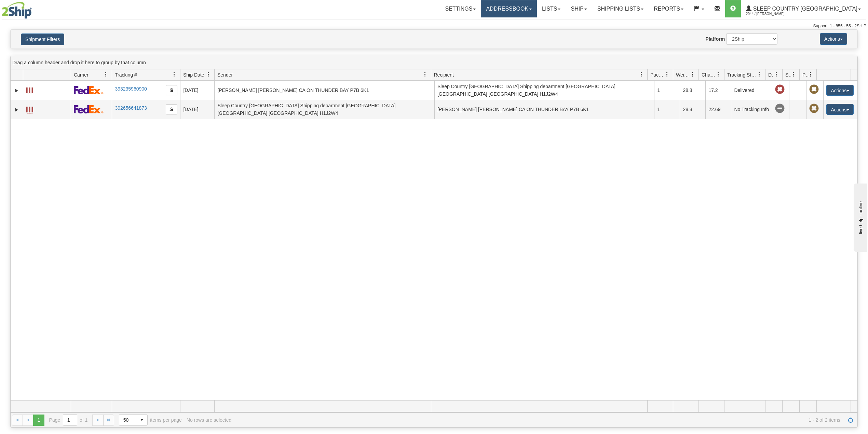 The image size is (868, 434). What do you see at coordinates (509, 9) in the screenshot?
I see `a: Addressbook` at bounding box center [509, 9].